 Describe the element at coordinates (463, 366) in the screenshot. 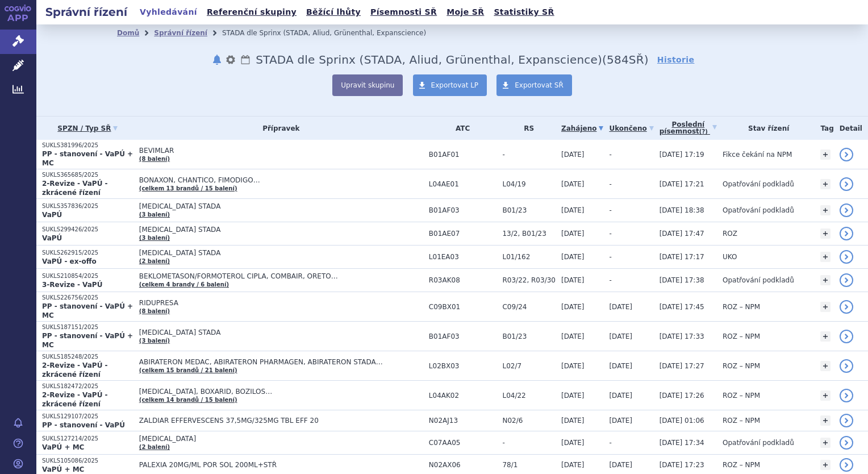

I see `span: L02BX03` at that location.